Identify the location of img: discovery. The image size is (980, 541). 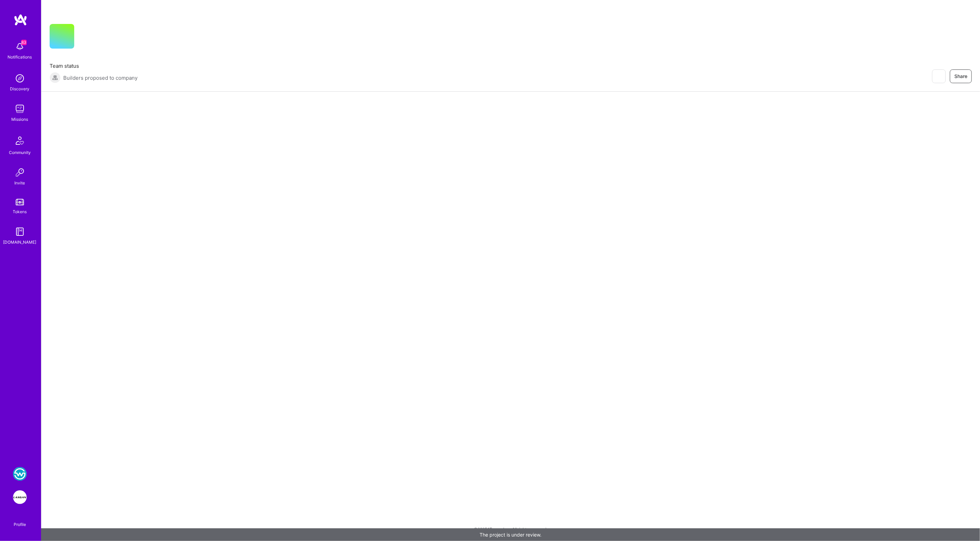
(19, 78).